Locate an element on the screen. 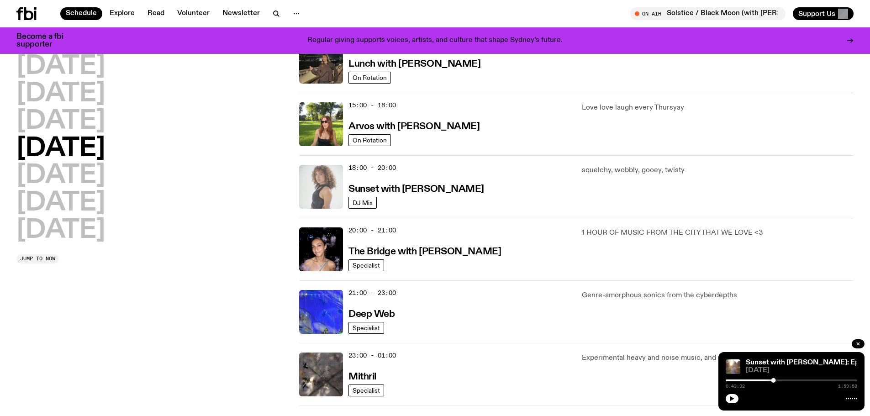 The height and width of the screenshot is (416, 870). a: Schedule is located at coordinates (81, 14).